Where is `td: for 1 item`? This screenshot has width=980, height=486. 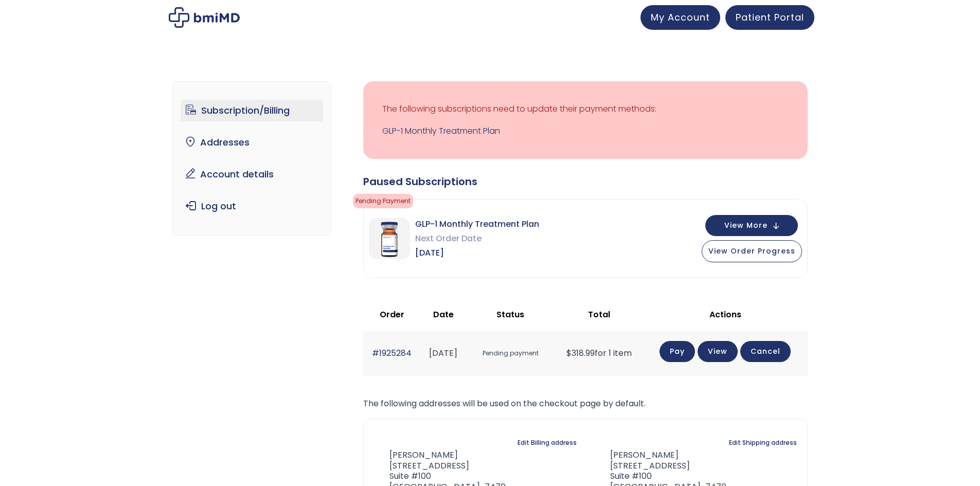 td: for 1 item is located at coordinates (599, 353).